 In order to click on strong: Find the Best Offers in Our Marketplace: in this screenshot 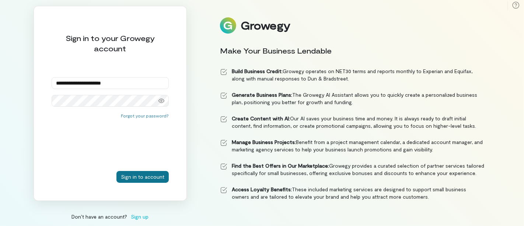, I will do `click(280, 165)`.